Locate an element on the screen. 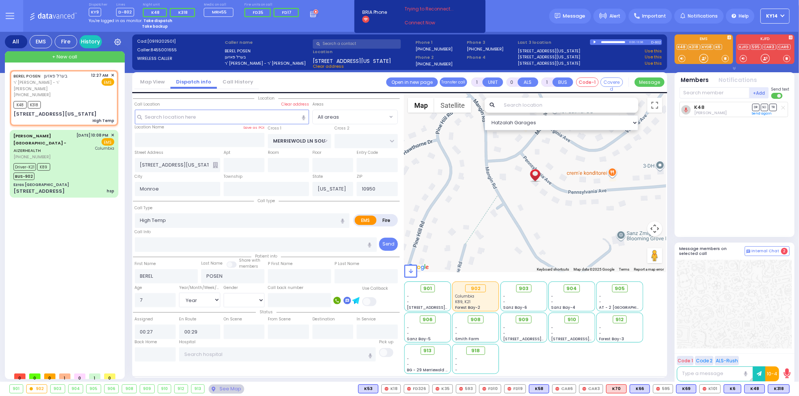 The height and width of the screenshot is (396, 799). span: K89 is located at coordinates (43, 167).